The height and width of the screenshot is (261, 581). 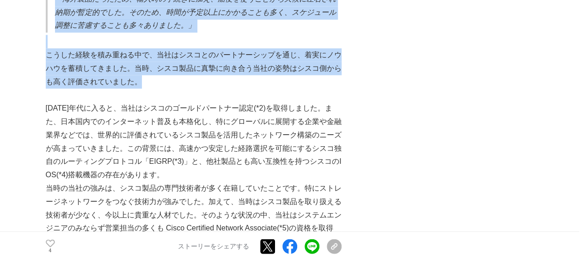 I want to click on p: こうした経験を積み重ねる中で、当社はシスコとのパートナーシップを通じ、着実にノウハウを蓄積してきました。当時、シスコ製品に真摯に向き合う当社の姿勢はシスコ側からも高く評価されていました。, so click(x=194, y=68).